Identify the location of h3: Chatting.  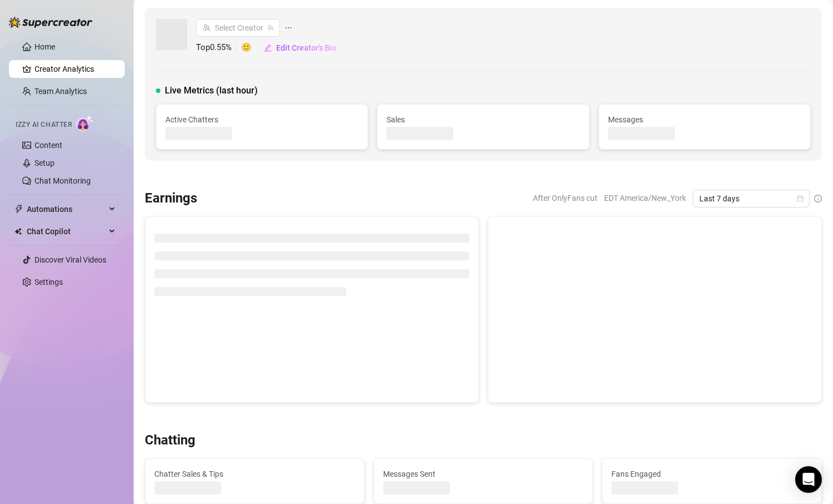
(170, 441).